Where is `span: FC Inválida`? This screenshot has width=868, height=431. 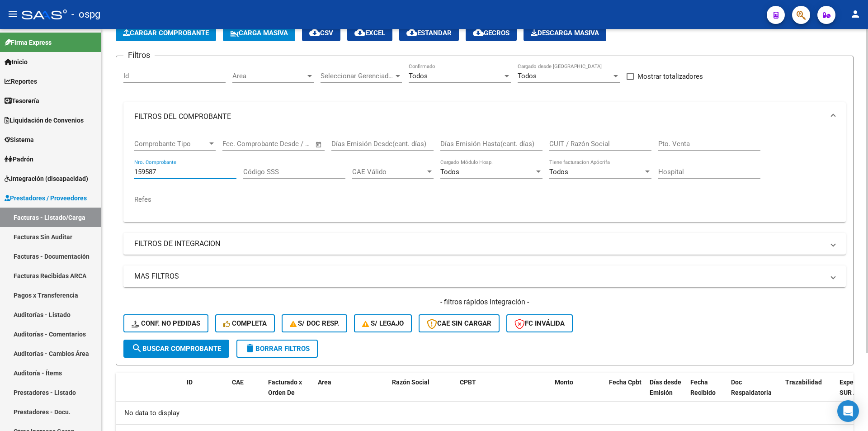 span: FC Inválida is located at coordinates (540, 323).